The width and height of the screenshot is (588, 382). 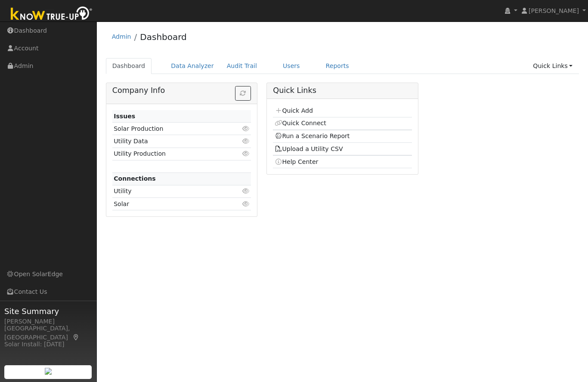 I want to click on a: Reports, so click(x=337, y=66).